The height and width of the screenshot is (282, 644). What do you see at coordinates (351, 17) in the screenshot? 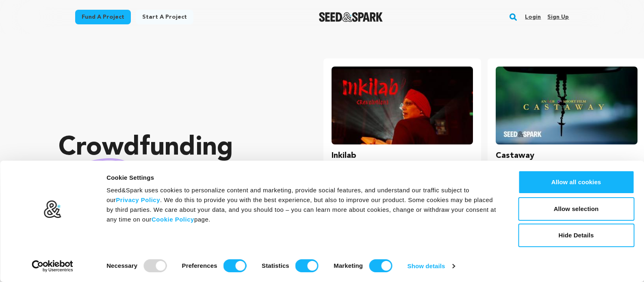
I see `a: Seed&Spark Homepage` at bounding box center [351, 17].